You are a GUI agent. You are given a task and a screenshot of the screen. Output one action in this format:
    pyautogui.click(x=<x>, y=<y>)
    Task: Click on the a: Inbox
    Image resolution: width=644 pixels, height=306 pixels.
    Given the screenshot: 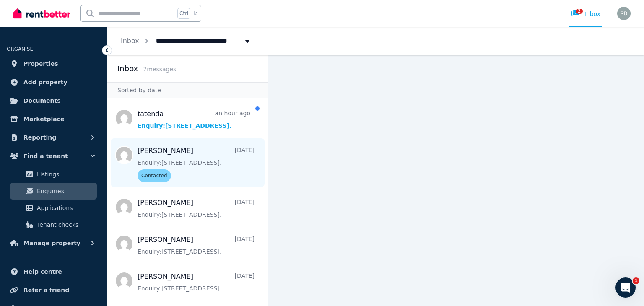 What is the action you would take?
    pyautogui.click(x=130, y=41)
    